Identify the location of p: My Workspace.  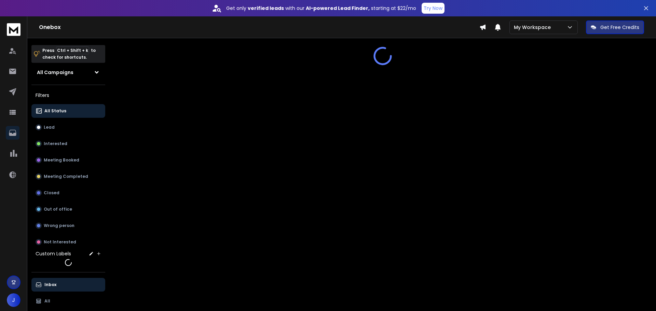
(533, 27).